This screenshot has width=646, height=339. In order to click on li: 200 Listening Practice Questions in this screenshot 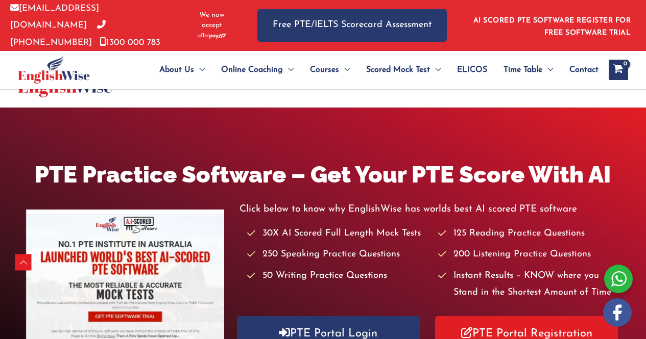, I will do `click(529, 255)`.